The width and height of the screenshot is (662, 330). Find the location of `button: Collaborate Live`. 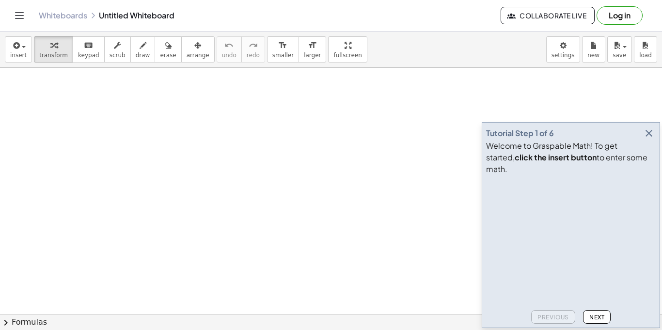

button: Collaborate Live is located at coordinates (548, 16).